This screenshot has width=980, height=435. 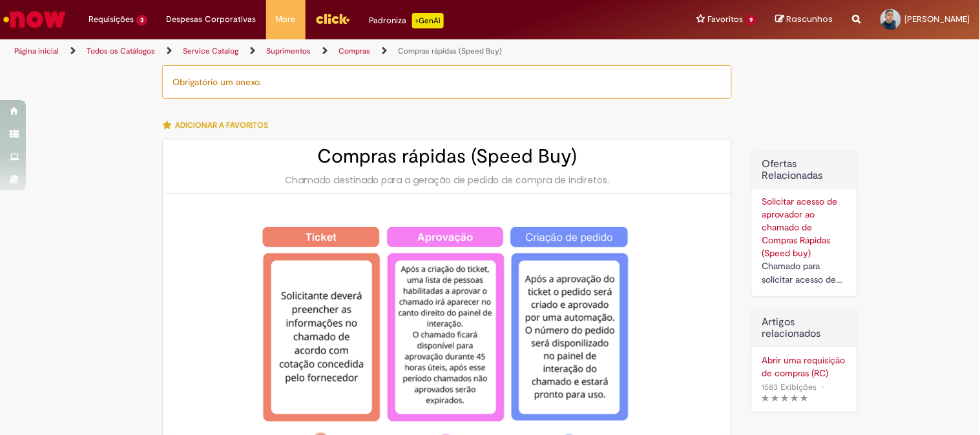 I want to click on span: More, so click(x=286, y=19).